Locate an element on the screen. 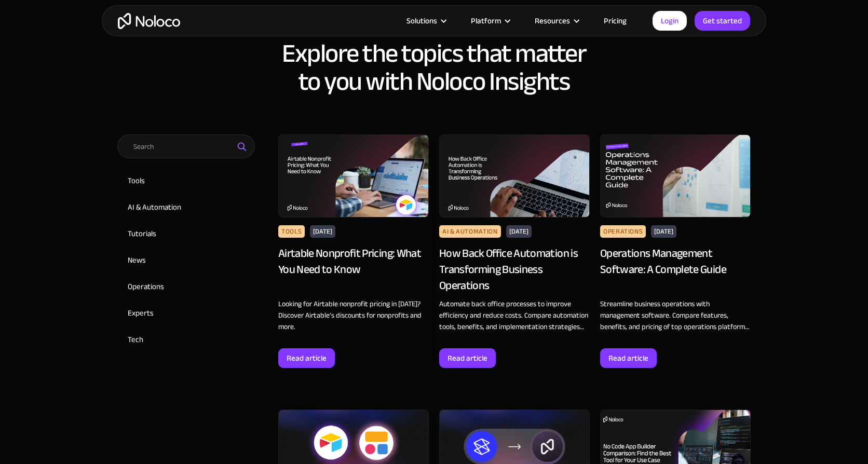  a: home is located at coordinates (149, 21).